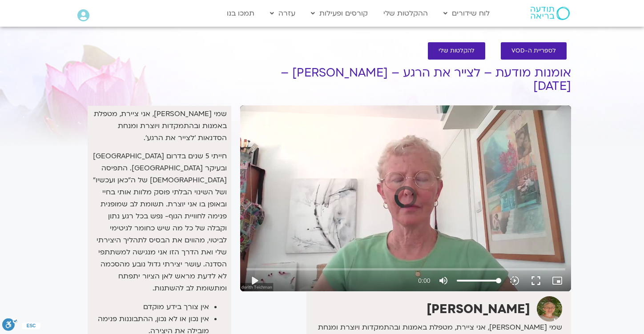 Image resolution: width=644 pixels, height=334 pixels. Describe the element at coordinates (534, 51) in the screenshot. I see `span: לספריית ה-VOD` at that location.